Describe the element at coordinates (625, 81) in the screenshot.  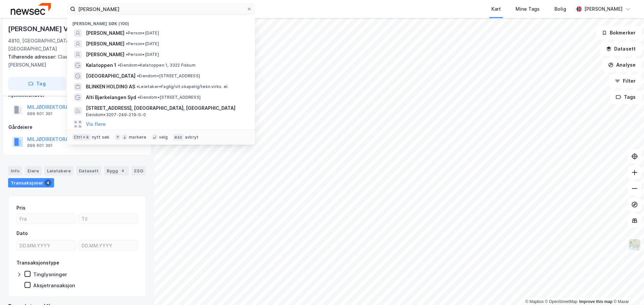
I see `button: Filter` at that location.